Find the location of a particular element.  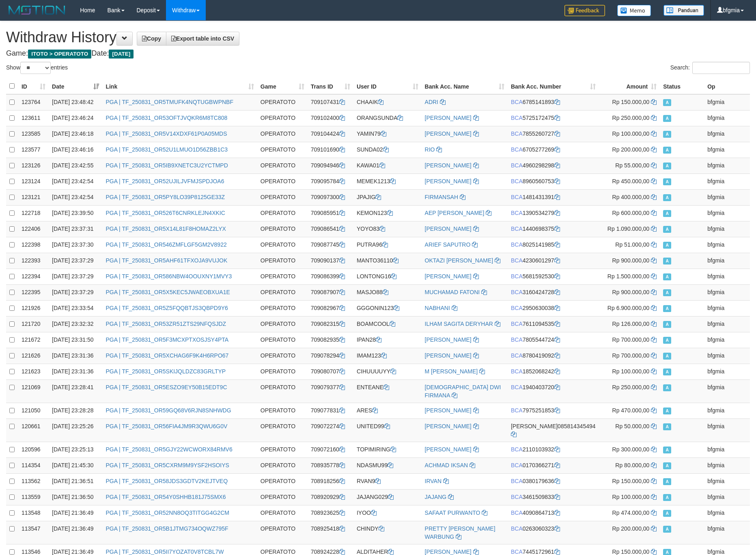

td: 709104424 is located at coordinates (330, 133).